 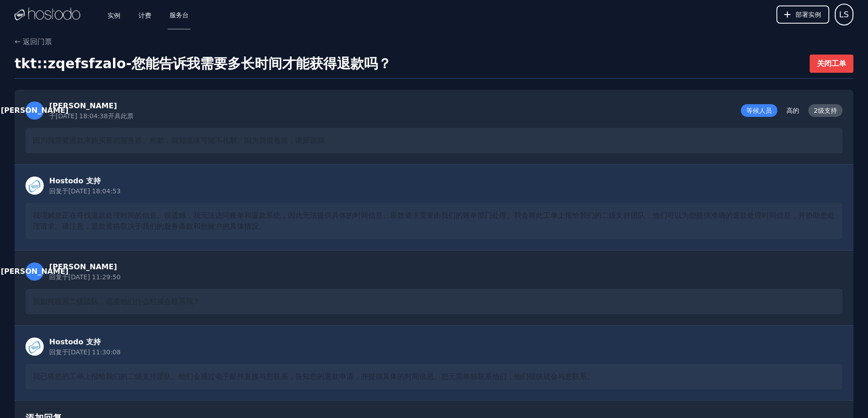 What do you see at coordinates (47, 15) in the screenshot?
I see `img: 标识` at bounding box center [47, 15].